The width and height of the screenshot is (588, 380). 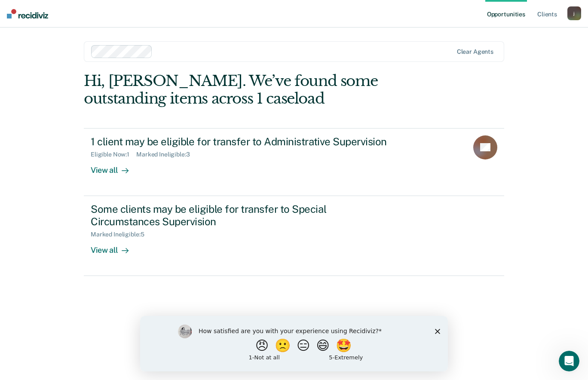 I want to click on div: Some clients may be eligible for transfer to Special Circumstances Supervision, so click(x=241, y=215).